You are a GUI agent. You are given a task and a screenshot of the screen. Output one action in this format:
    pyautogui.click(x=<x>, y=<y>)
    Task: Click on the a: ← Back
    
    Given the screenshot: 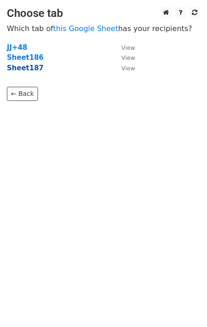 What is the action you would take?
    pyautogui.click(x=22, y=94)
    